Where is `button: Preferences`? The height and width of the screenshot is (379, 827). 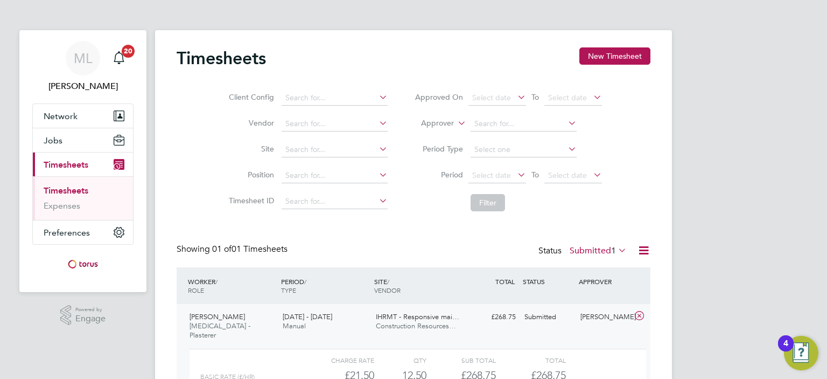
button: Preferences is located at coordinates (83, 232).